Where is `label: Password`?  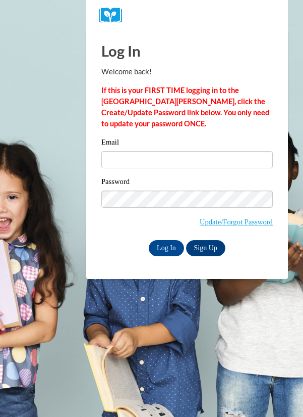 label: Password is located at coordinates (187, 183).